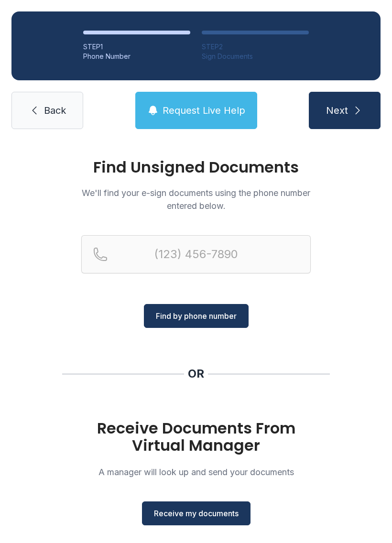 This screenshot has width=392, height=543. What do you see at coordinates (137, 47) in the screenshot?
I see `div: STEP 1` at bounding box center [137, 47].